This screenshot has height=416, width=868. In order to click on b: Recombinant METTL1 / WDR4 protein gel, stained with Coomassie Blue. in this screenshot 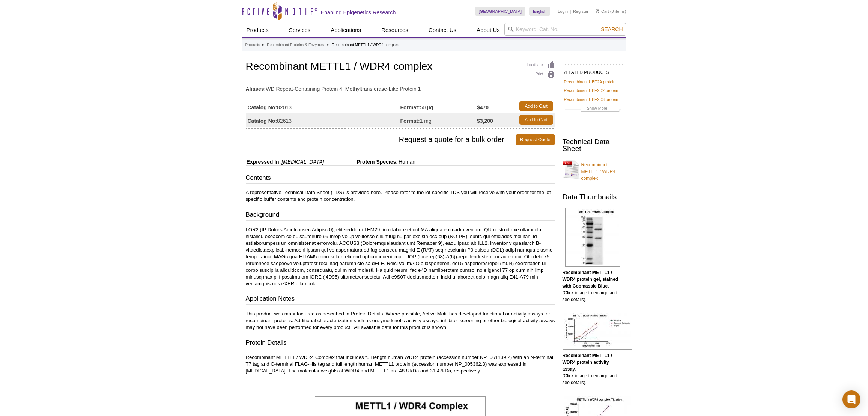, I will do `click(590, 279)`.